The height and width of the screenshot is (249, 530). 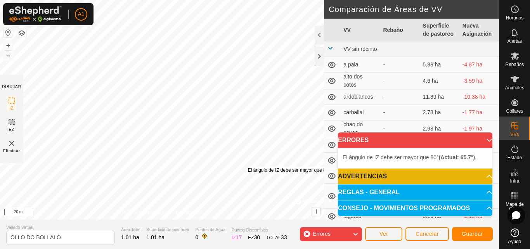 What do you see at coordinates (514, 157) in the screenshot?
I see `span: Estado` at bounding box center [514, 157].